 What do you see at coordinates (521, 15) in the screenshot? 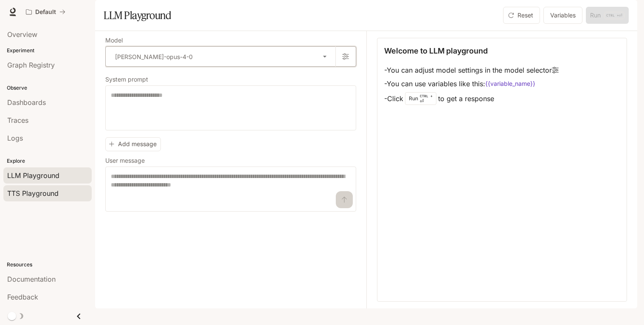
I see `button: Reset` at bounding box center [521, 15].